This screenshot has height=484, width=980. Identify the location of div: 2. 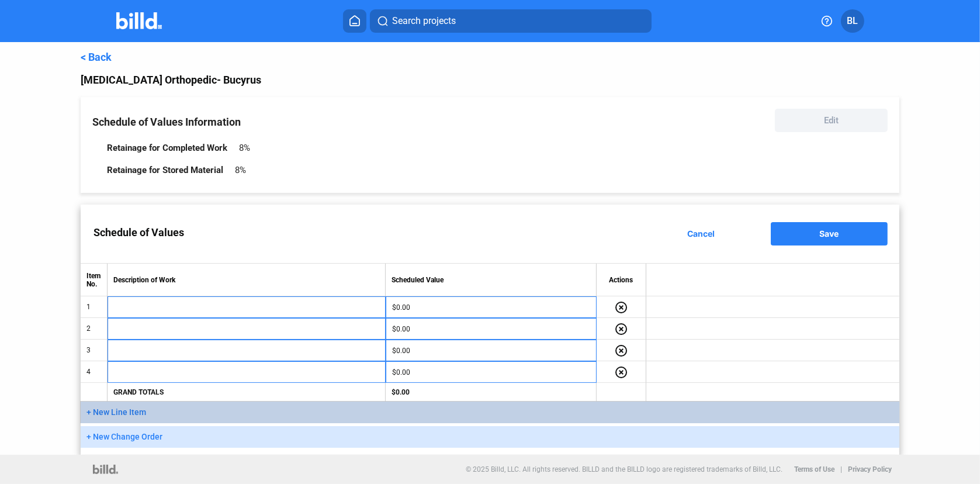
(94, 328).